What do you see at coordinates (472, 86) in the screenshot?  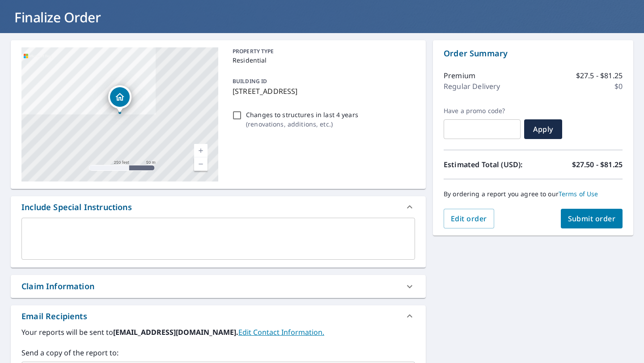 I see `p: Regular Delivery` at bounding box center [472, 86].